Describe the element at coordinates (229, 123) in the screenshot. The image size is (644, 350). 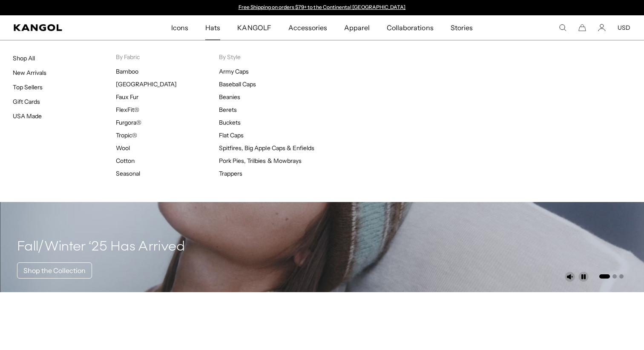
I see `a: Buckets` at that location.